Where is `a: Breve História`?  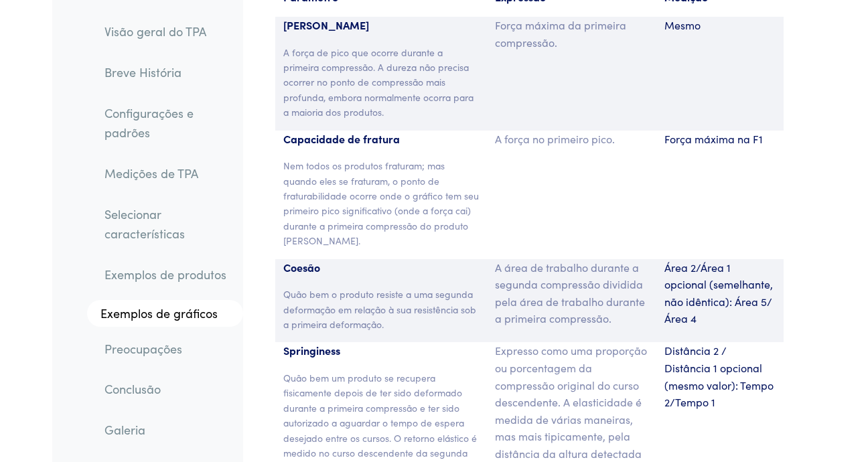 a: Breve História is located at coordinates (168, 72).